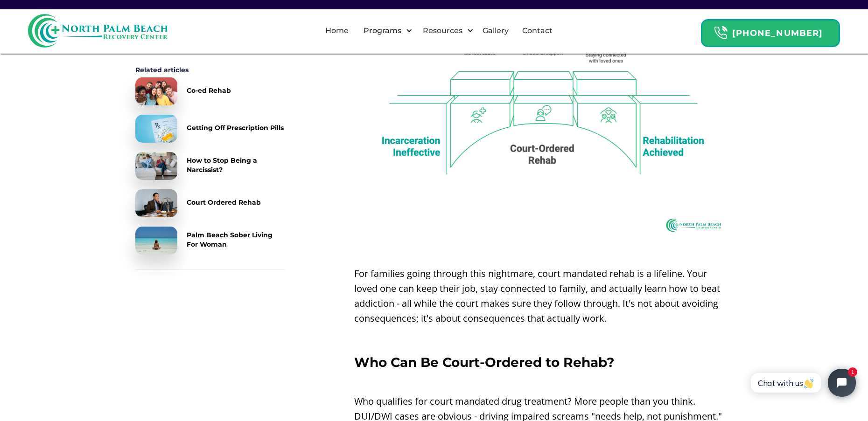  Describe the element at coordinates (101, 22) in the screenshot. I see `button: Open chat widget` at that location.